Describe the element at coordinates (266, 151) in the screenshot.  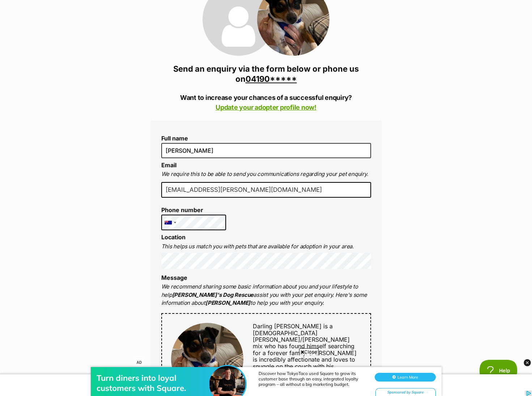
I see `input: E.g. Jimmy Chew` at that location.